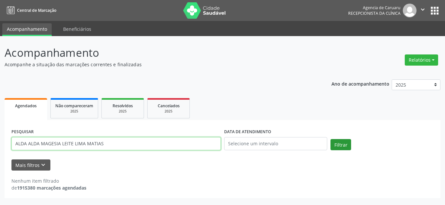 This screenshot has width=445, height=205. I want to click on p: Acompanhe a situação das marcações correntes e finalizadas, so click(157, 64).